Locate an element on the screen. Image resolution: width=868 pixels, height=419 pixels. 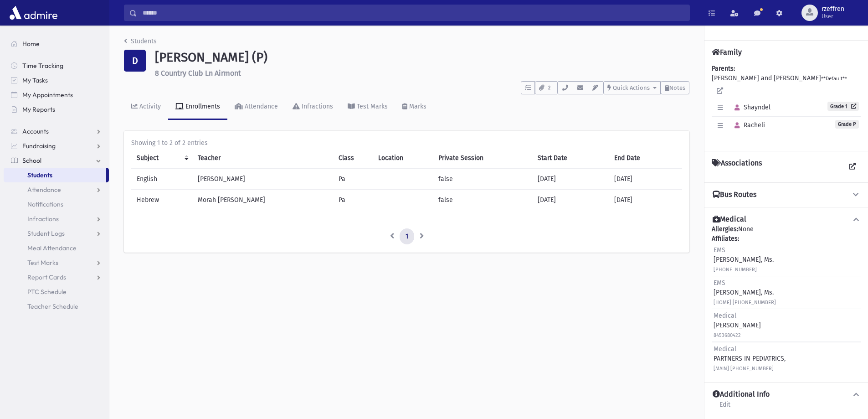
span: Notifications is located at coordinates (45, 204).